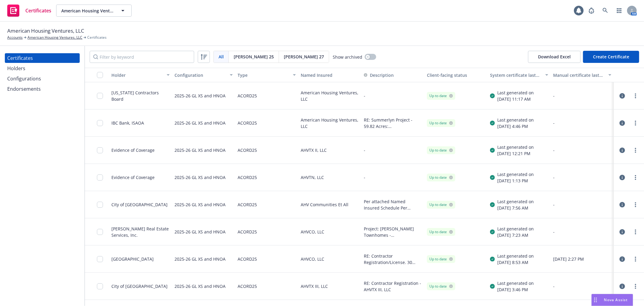 The width and height of the screenshot is (644, 306). Describe the element at coordinates (605, 11) in the screenshot. I see `a: Search` at that location.